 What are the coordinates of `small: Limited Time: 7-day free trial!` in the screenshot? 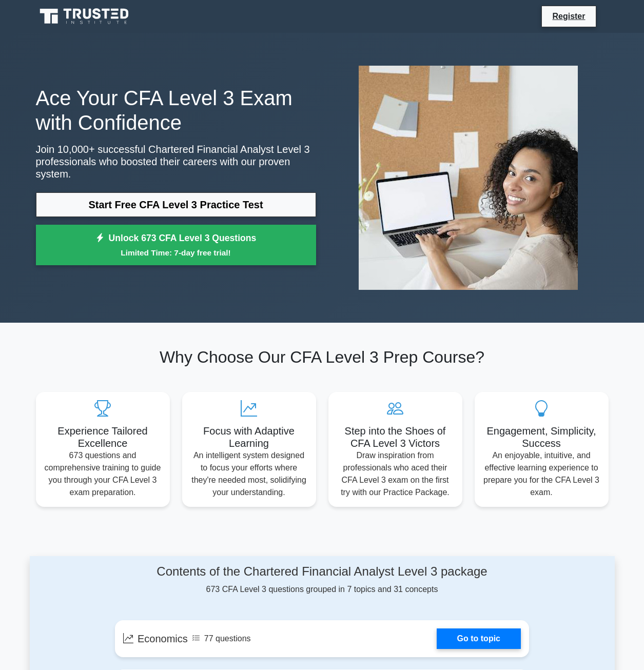 It's located at (176, 252).